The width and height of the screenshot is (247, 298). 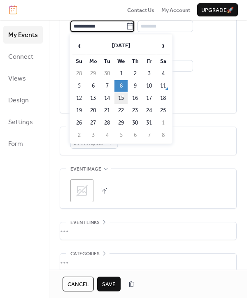 What do you see at coordinates (107, 61) in the screenshot?
I see `th: Tu` at bounding box center [107, 61].